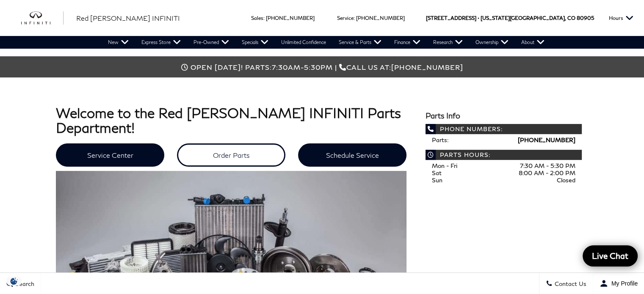 This screenshot has width=644, height=294. Describe the element at coordinates (619, 283) in the screenshot. I see `button: Open user profile menu` at that location.